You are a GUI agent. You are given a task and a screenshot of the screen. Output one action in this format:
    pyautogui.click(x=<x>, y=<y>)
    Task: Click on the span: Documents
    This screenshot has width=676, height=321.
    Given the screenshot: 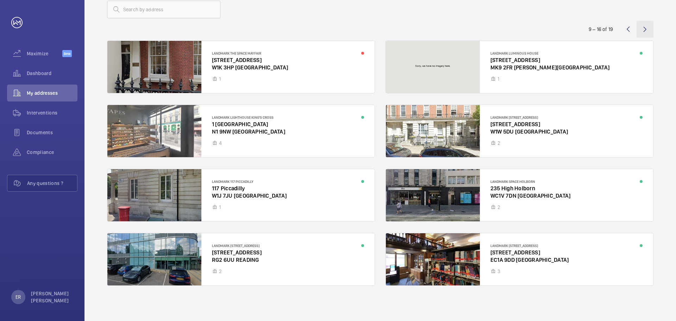 What is the action you would take?
    pyautogui.click(x=52, y=132)
    